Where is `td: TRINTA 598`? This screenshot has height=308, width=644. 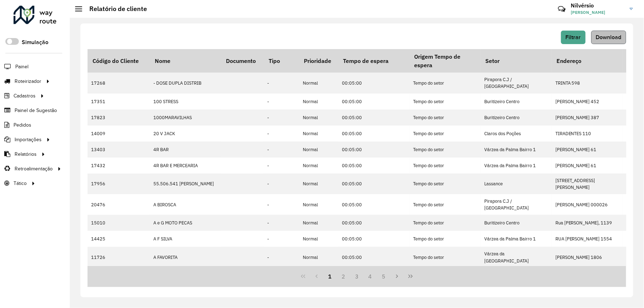 td: TRINTA 598 is located at coordinates (587, 83).